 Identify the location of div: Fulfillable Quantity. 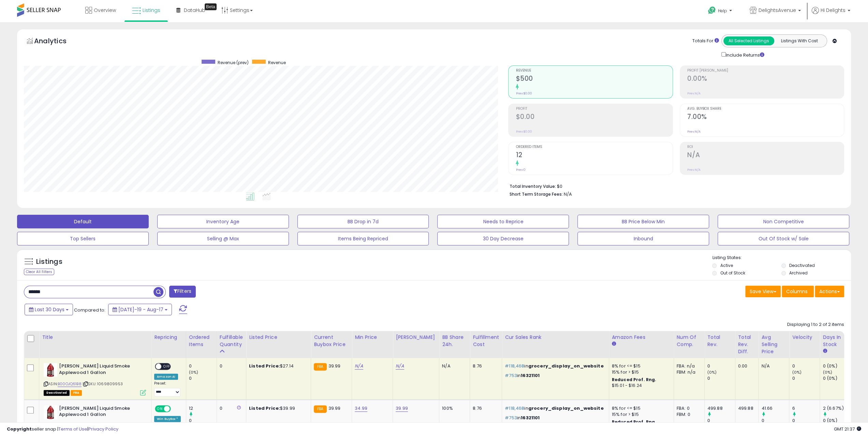
(231, 341).